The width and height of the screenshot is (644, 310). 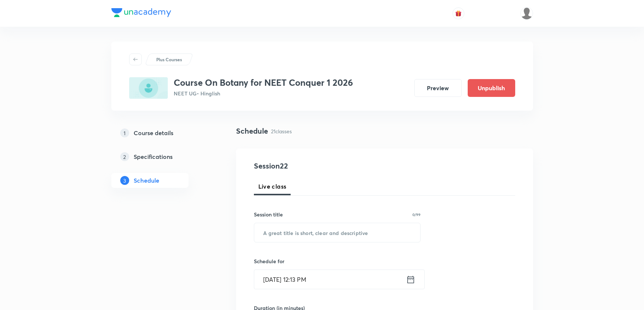 What do you see at coordinates (416, 215) in the screenshot?
I see `p: 0/99` at bounding box center [416, 215].